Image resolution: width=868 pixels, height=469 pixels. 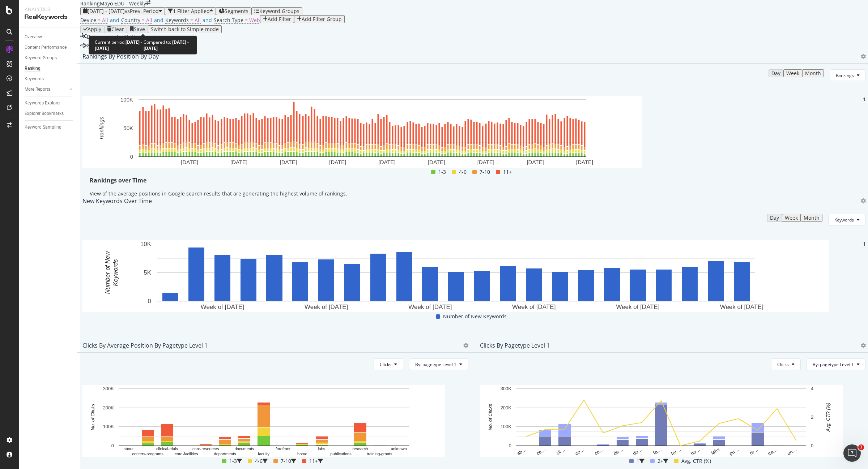 I want to click on text: 50K, so click(x=128, y=128).